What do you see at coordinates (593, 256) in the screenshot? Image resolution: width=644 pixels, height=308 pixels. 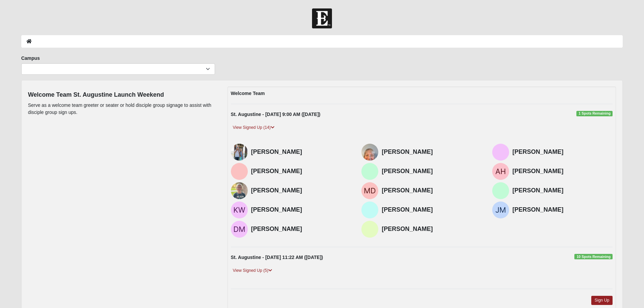 I see `span: 10 Spots Remaining` at bounding box center [593, 256].